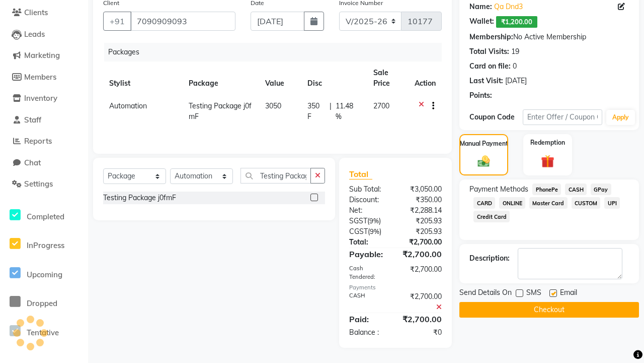  What do you see at coordinates (485, 143) in the screenshot?
I see `label: Manual Payment` at bounding box center [485, 143].